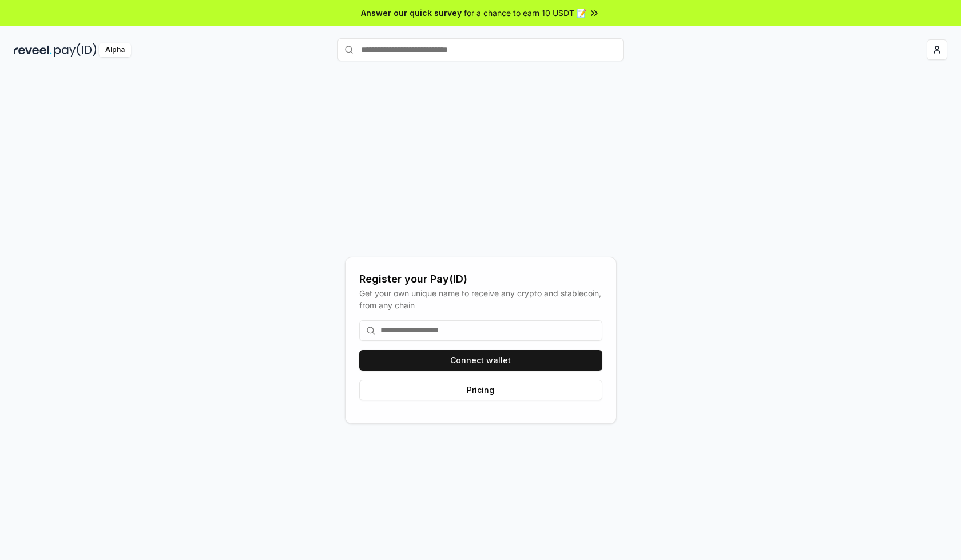 Image resolution: width=961 pixels, height=560 pixels. Describe the element at coordinates (480, 361) in the screenshot. I see `button: Connect wallet` at that location.